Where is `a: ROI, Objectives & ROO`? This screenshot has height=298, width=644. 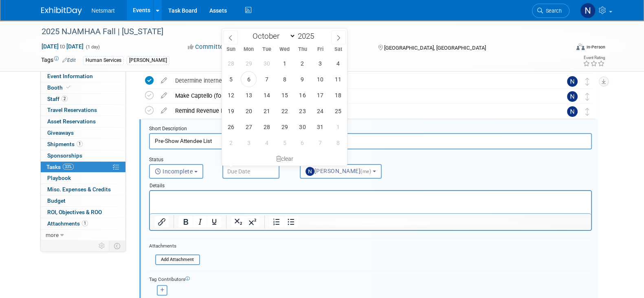 a: ROI, Objectives & ROO is located at coordinates (83, 212).